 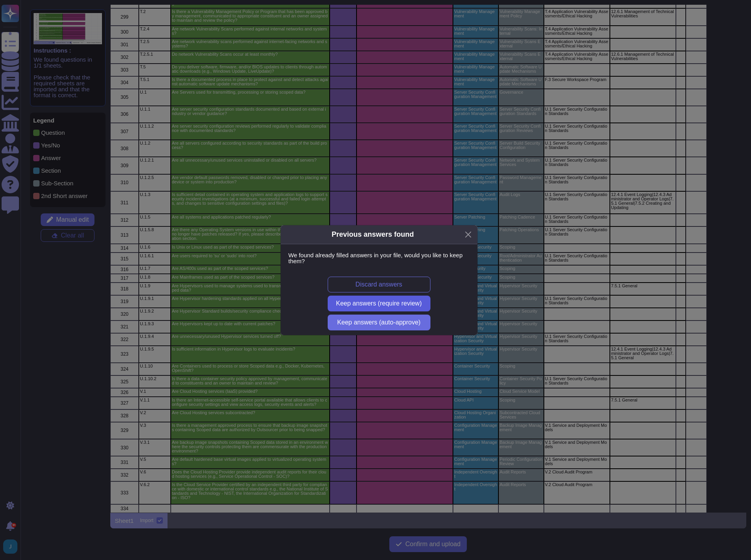 I want to click on button: Close, so click(x=468, y=235).